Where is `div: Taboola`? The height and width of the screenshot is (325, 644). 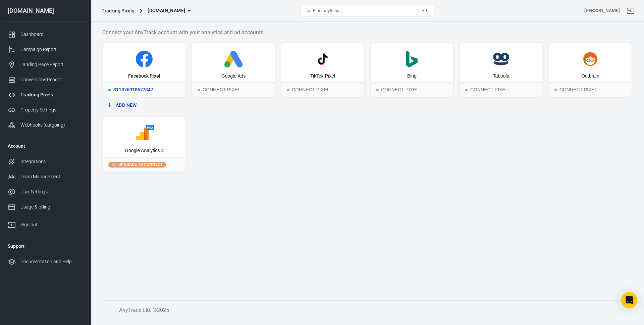 div: Taboola is located at coordinates (501, 77).